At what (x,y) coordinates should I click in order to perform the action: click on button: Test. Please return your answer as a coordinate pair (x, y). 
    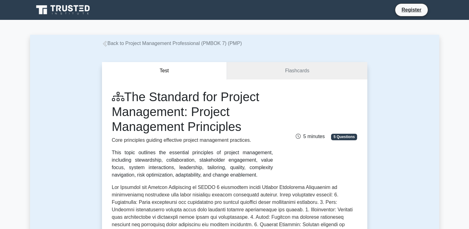
    Looking at the image, I should click on (165, 71).